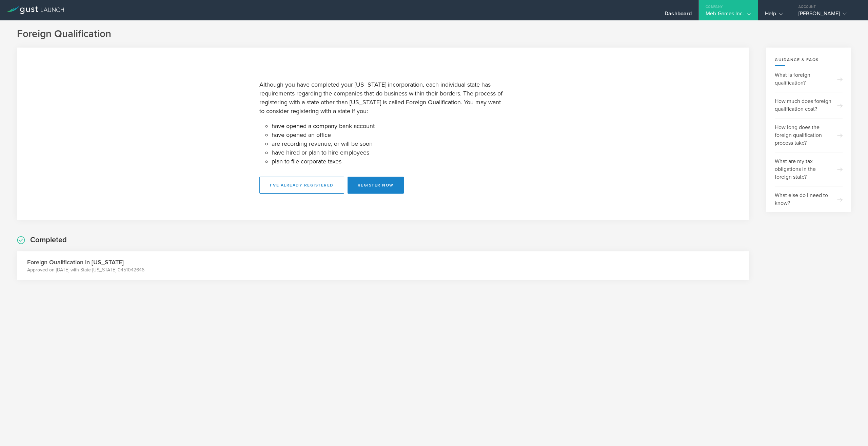  I want to click on div: What else do I need to know?, so click(809, 199).